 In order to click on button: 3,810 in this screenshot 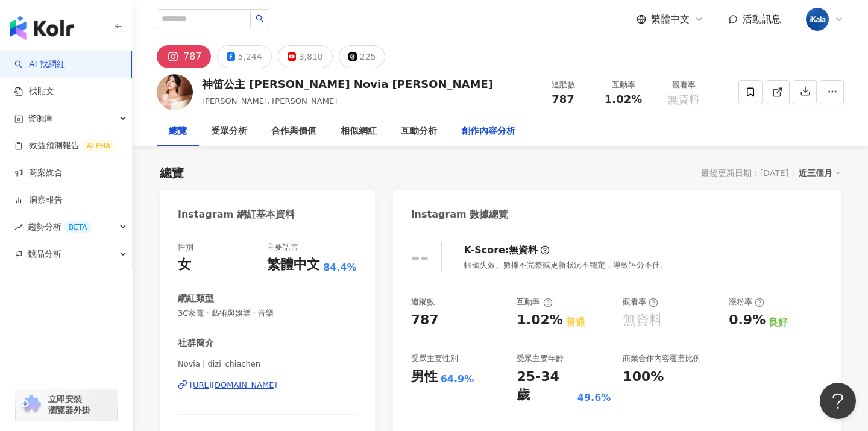, I will do `click(305, 57)`.